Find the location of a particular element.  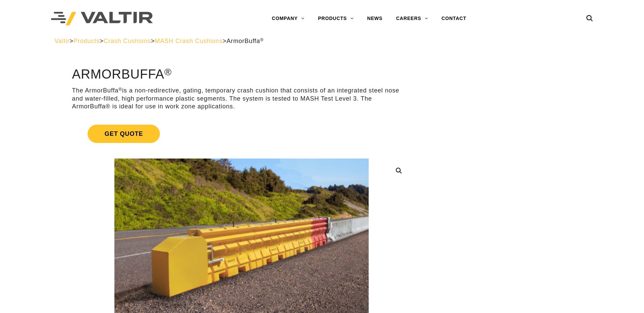

a: Crash Cushions is located at coordinates (127, 41).